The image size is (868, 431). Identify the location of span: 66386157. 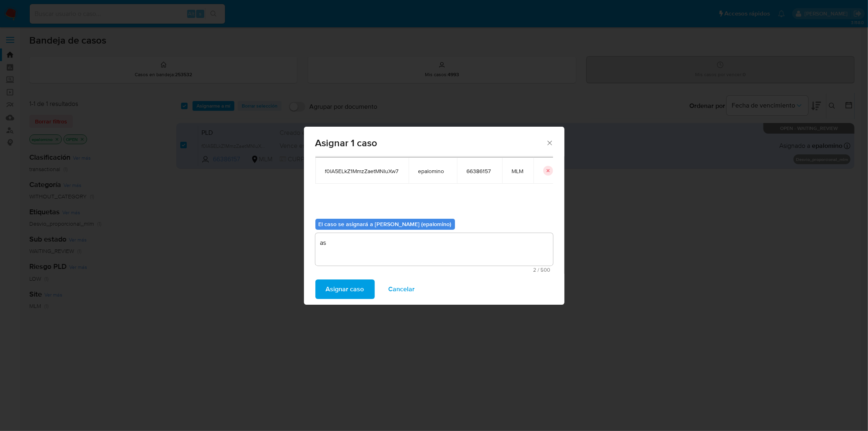
(479, 171).